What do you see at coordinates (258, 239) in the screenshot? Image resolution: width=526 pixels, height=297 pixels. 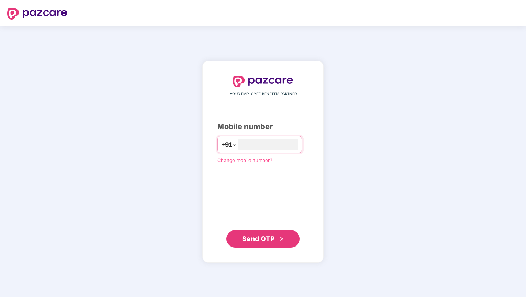 I see `span: Send OTP` at bounding box center [258, 239].